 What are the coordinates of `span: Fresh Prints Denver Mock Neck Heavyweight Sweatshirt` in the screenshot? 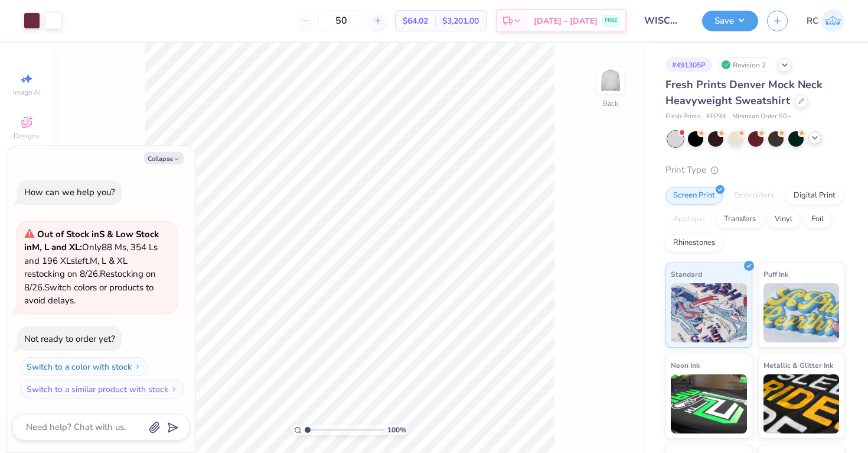 It's located at (744, 92).